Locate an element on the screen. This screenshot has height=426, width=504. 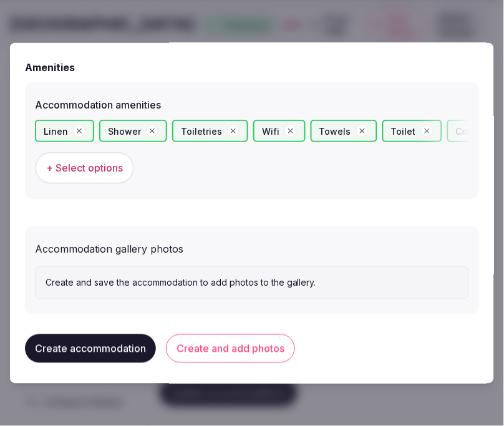
button: Create and add photos is located at coordinates (230, 349).